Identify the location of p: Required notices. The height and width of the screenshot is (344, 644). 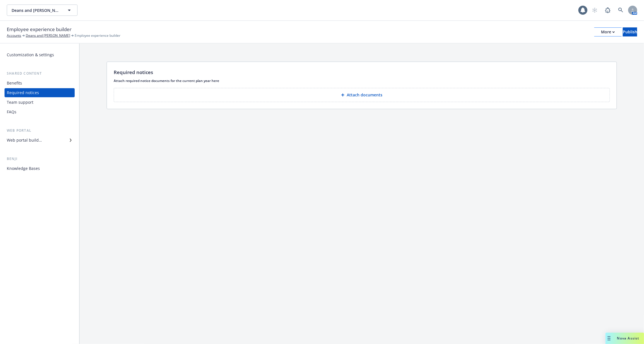
(133, 72).